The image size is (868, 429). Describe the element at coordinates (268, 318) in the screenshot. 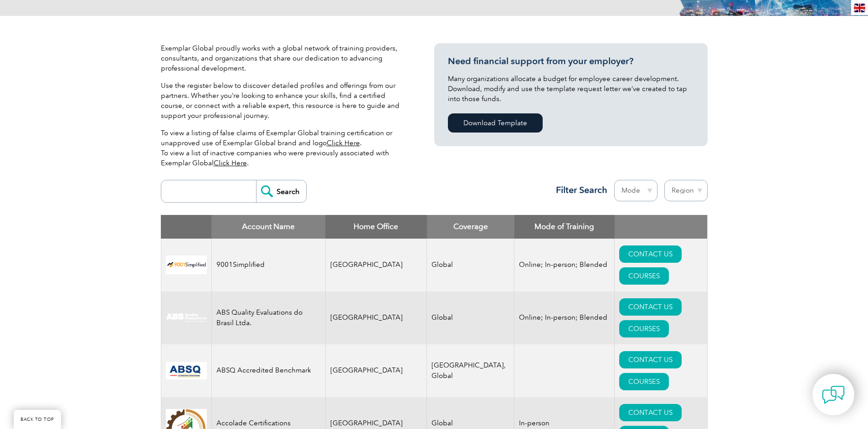

I see `td: ABS Quality Evaluations do Brasil Ltda.` at that location.